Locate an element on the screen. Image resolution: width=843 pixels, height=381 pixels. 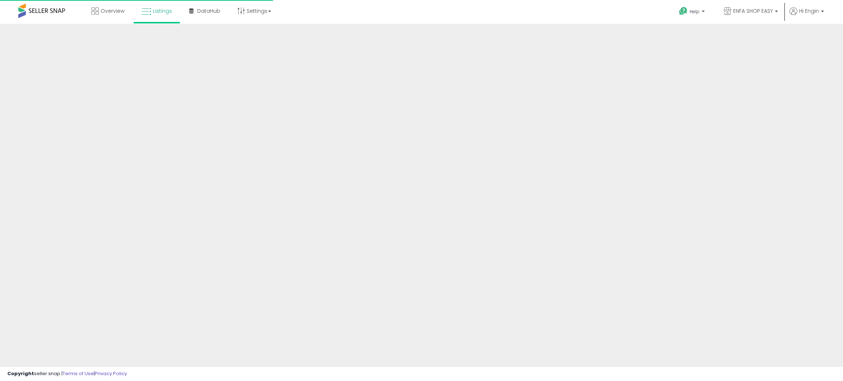
span: Overview is located at coordinates (112, 11).